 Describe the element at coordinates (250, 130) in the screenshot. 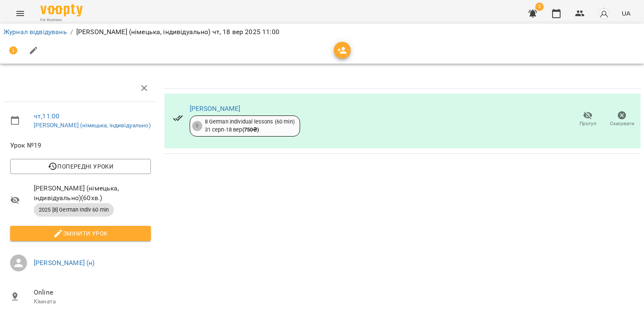

I see `b: ( 750 ₴ )` at that location.